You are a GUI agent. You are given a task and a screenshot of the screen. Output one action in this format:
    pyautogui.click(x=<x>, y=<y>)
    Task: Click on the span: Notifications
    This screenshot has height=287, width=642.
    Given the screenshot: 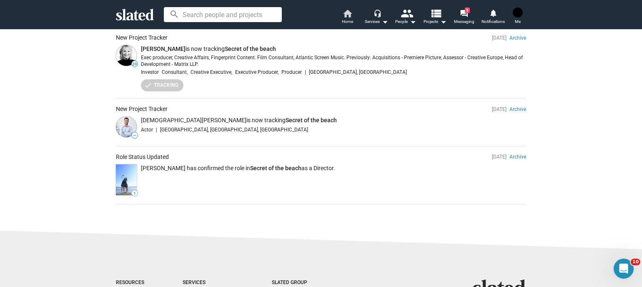 What is the action you would take?
    pyautogui.click(x=493, y=22)
    